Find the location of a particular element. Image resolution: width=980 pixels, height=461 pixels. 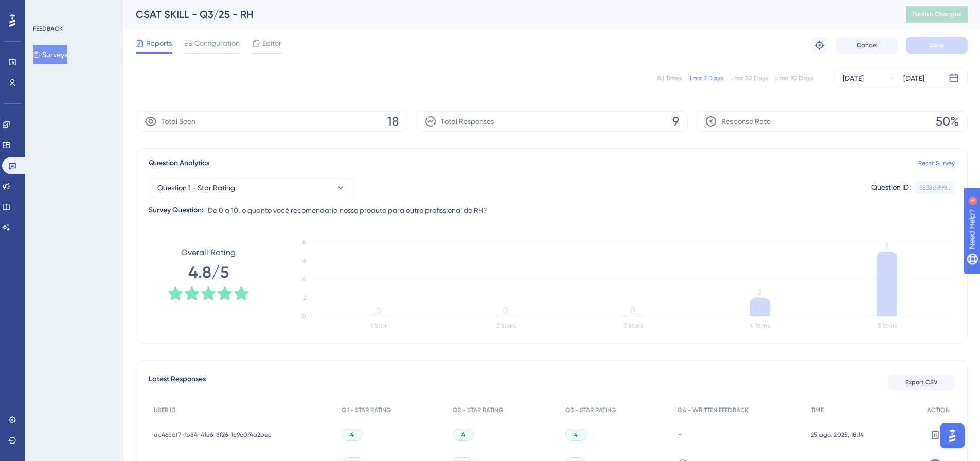

span: Export CSV is located at coordinates (921, 382).